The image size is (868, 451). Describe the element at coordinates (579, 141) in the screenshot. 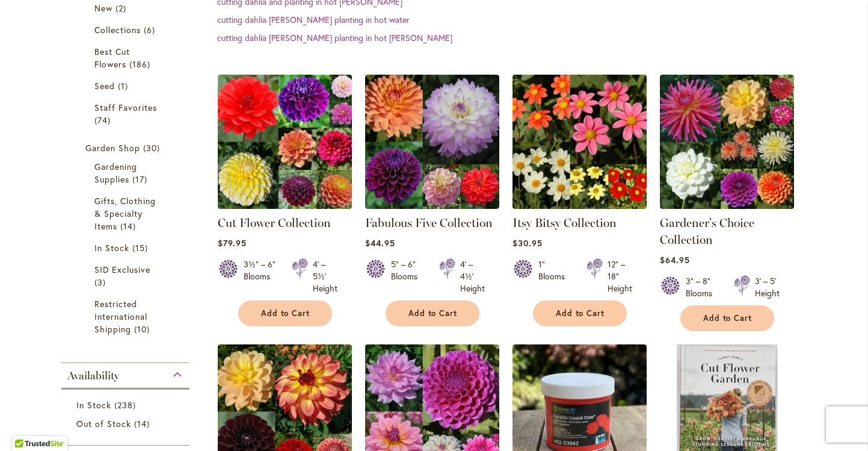

I see `img: Itsy Bitsy Collection` at that location.